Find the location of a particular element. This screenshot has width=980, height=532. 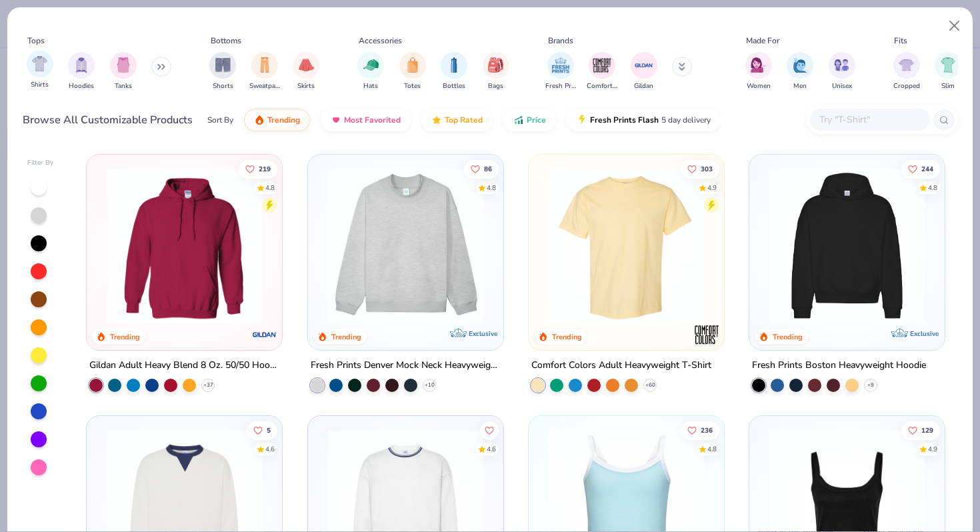

span: Hoodies is located at coordinates (82, 86).